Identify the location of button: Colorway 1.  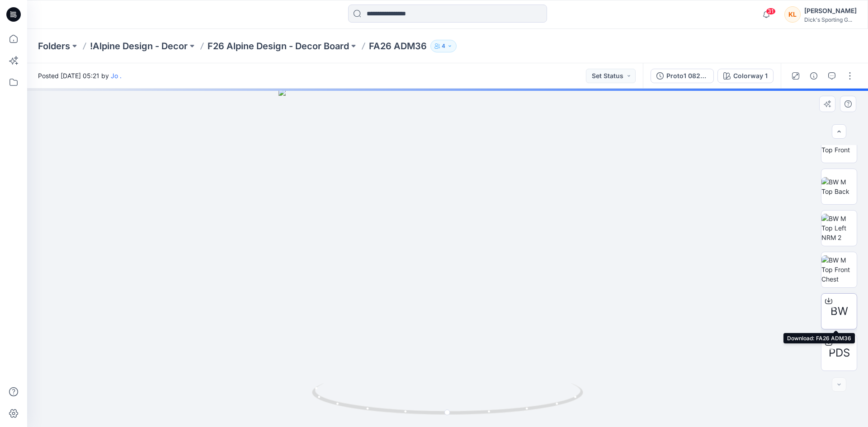
(745, 76).